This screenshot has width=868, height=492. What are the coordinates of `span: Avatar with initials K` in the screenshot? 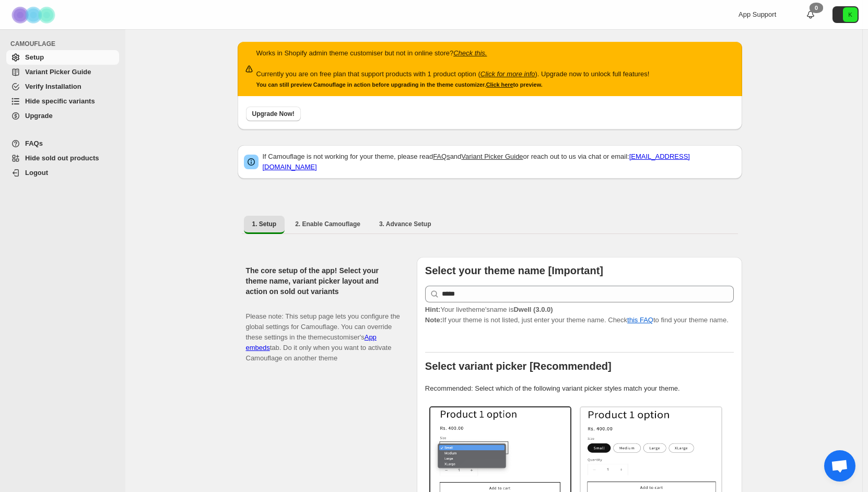 It's located at (851, 14).